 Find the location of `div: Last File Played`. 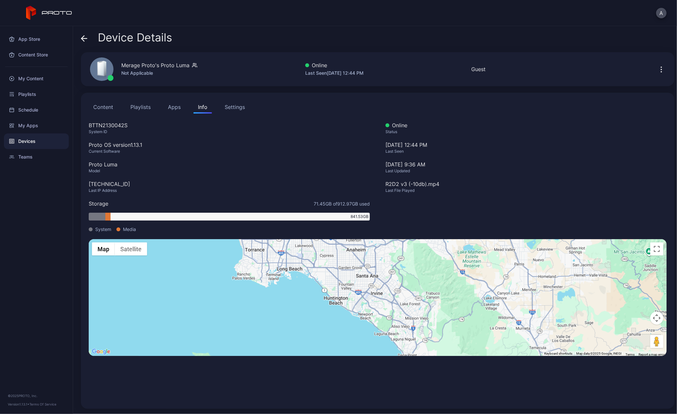

div: Last File Played is located at coordinates (526, 190).